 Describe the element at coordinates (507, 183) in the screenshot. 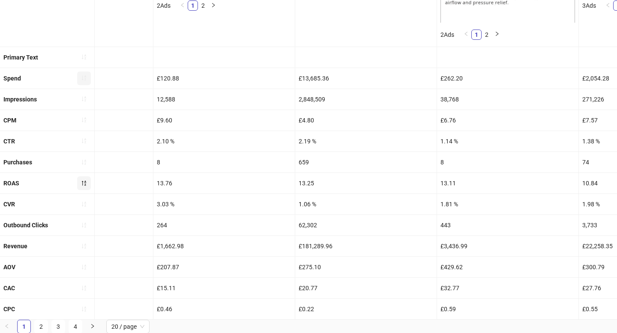

I see `div: 13.11` at that location.